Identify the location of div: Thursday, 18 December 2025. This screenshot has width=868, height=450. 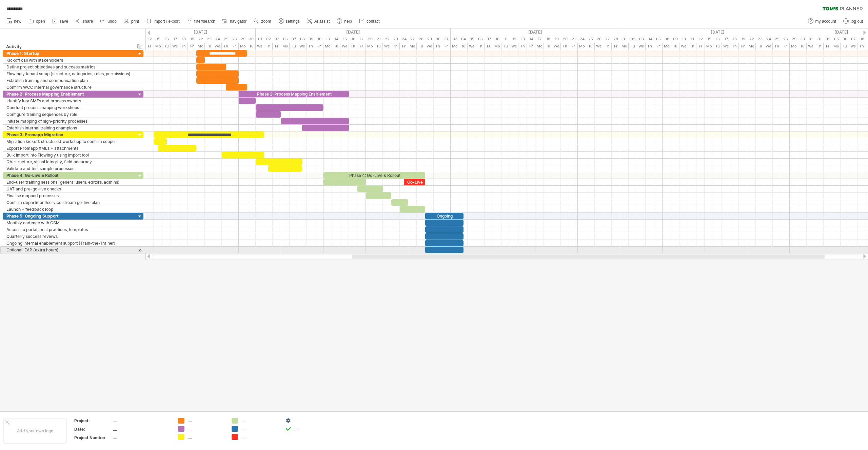
(735, 46).